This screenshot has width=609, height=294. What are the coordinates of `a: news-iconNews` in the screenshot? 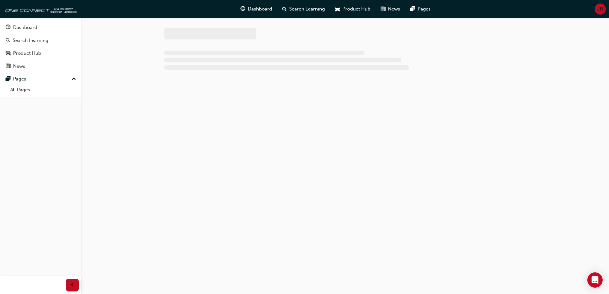 It's located at (390, 9).